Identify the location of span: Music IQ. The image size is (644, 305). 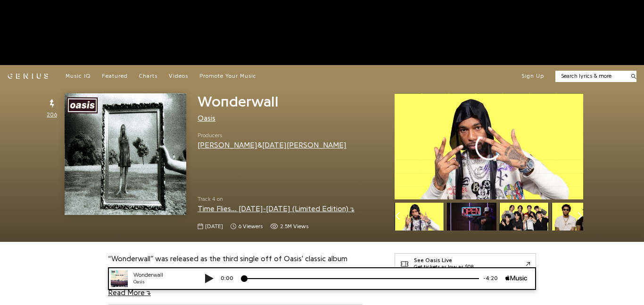
(78, 75).